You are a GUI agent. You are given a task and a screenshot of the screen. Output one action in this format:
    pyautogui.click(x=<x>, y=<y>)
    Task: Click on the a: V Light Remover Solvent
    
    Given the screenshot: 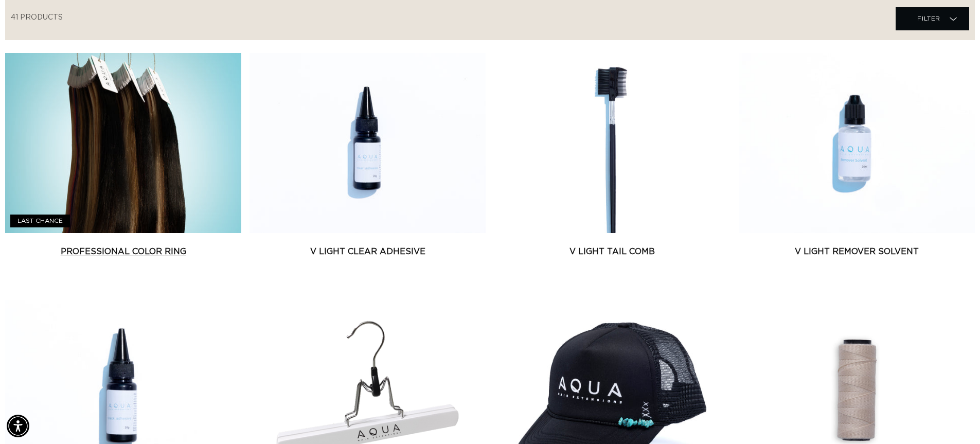 What is the action you would take?
    pyautogui.click(x=857, y=252)
    